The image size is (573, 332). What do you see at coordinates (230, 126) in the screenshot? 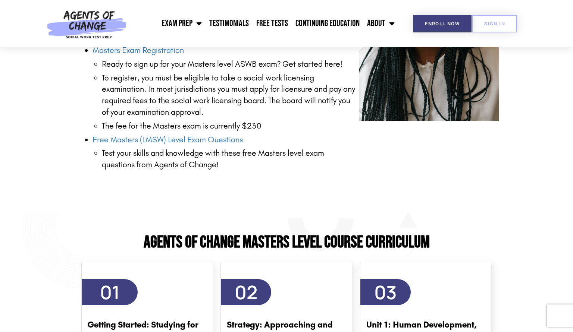
I see `li: The fee for the Masters exam is currently $230` at bounding box center [230, 126].